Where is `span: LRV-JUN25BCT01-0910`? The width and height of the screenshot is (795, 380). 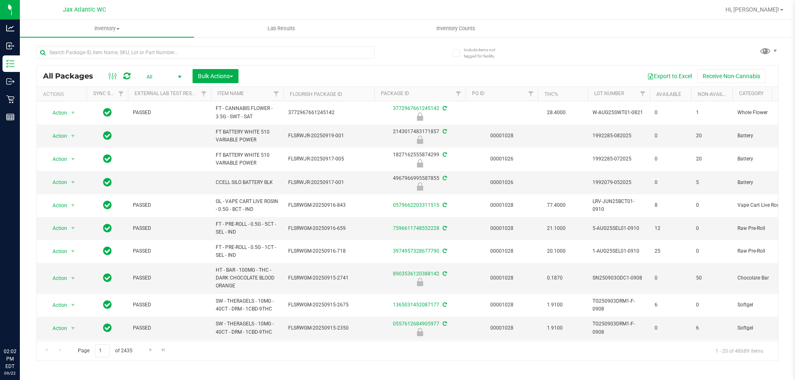 span: LRV-JUN25BCT01-0910 is located at coordinates (619, 206).